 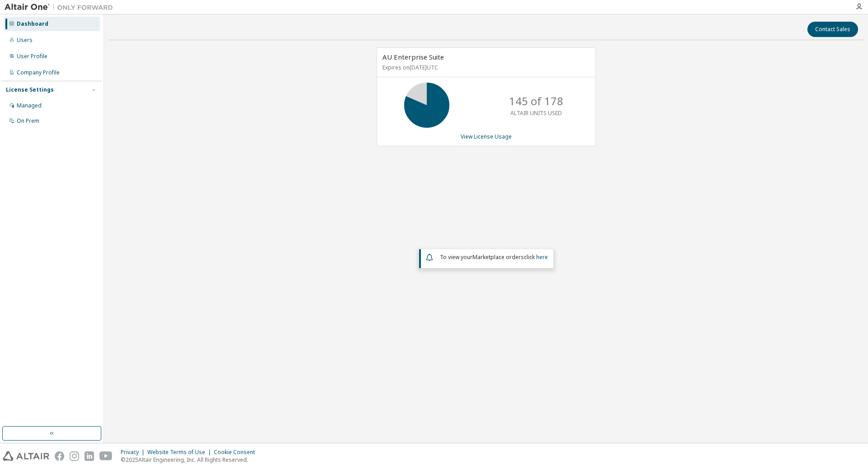 I want to click on span: AU Enterprise Suite, so click(x=413, y=57).